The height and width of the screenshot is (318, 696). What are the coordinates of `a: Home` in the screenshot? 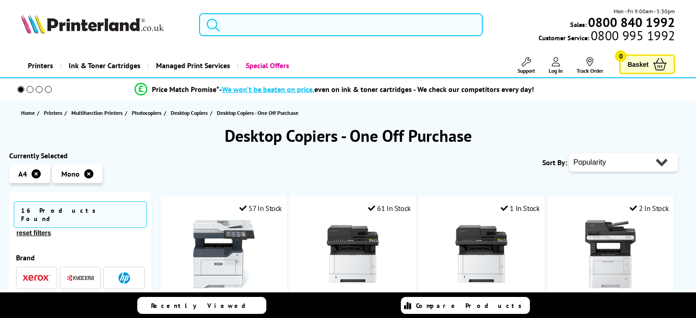 It's located at (29, 113).